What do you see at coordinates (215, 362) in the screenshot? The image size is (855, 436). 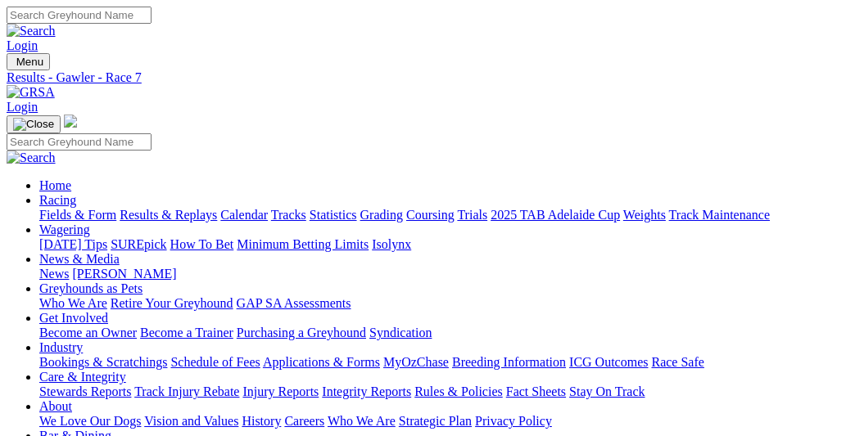 I see `a: Schedule of Fees` at bounding box center [215, 362].